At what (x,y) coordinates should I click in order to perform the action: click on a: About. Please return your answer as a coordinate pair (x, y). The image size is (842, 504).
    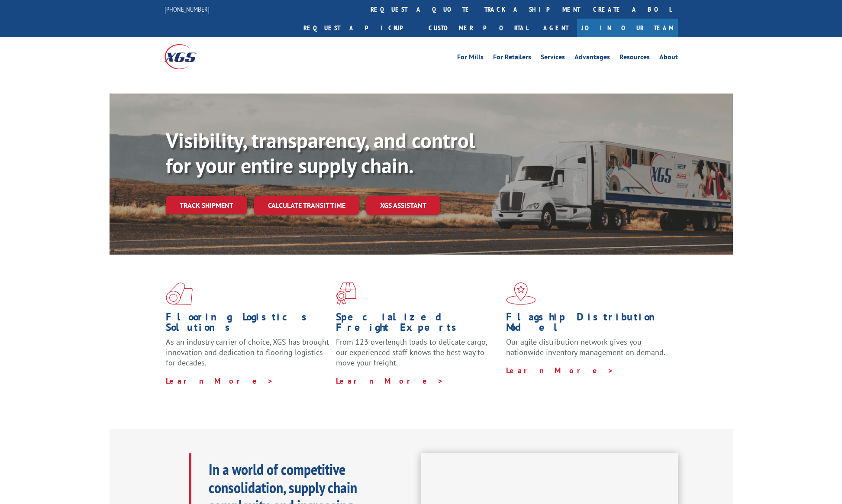
    Looking at the image, I should click on (669, 59).